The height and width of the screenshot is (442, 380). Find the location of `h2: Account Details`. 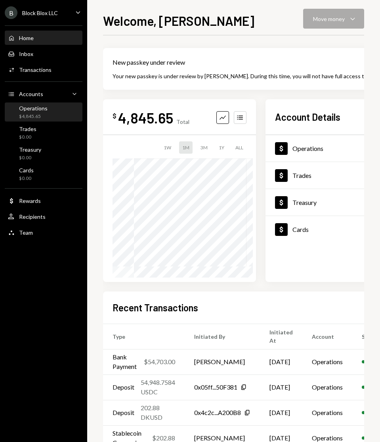

h2: Account Details is located at coordinates (308, 117).